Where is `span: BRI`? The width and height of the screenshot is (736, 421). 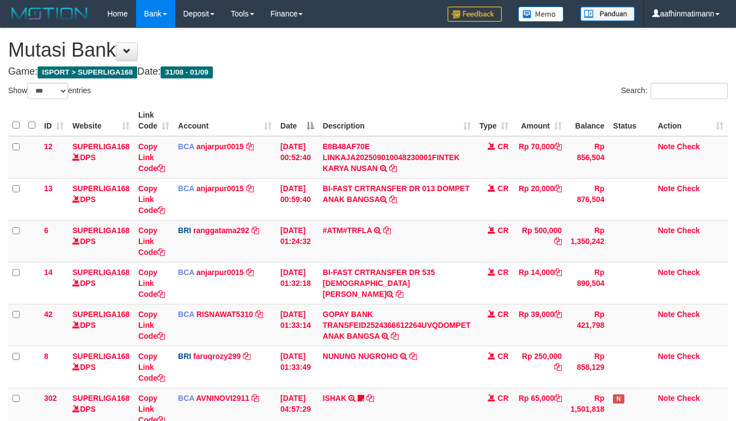 span: BRI is located at coordinates (185, 230).